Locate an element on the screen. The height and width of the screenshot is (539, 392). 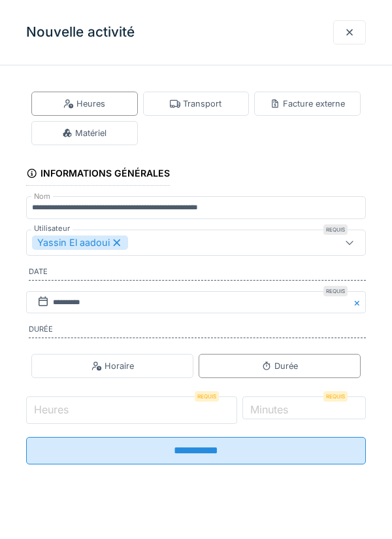
div: Facture externe is located at coordinates (307, 103).